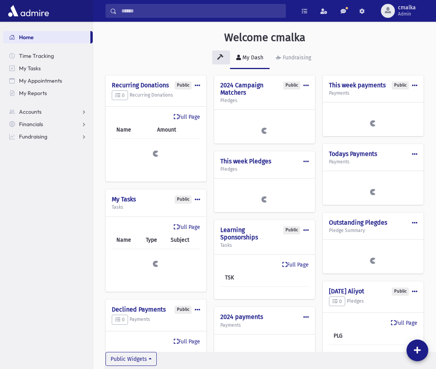  I want to click on h4: My Tasks, so click(156, 199).